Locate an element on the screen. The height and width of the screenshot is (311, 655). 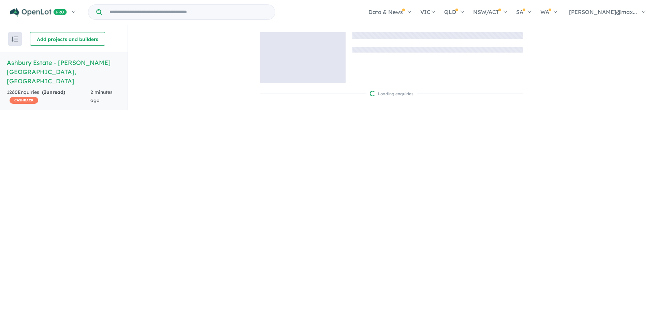
span: 3 is located at coordinates (45, 92).